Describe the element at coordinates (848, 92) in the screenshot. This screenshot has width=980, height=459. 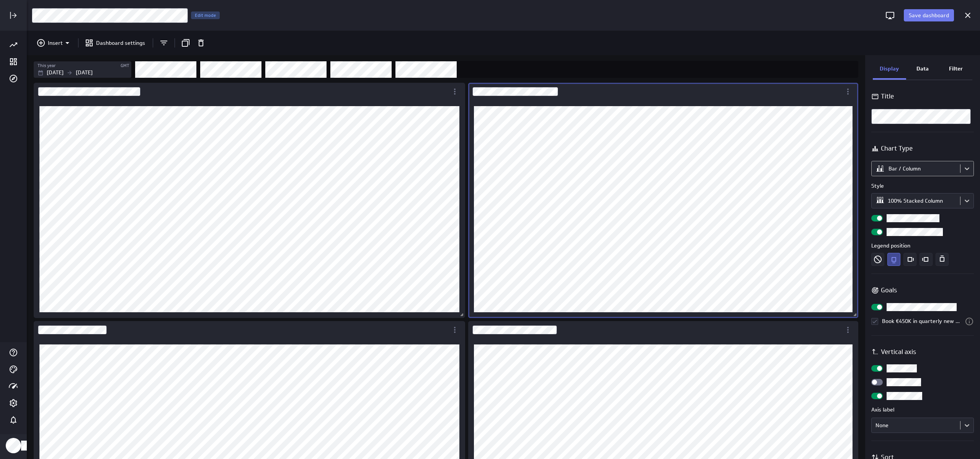
I see `div: More actions` at that location.